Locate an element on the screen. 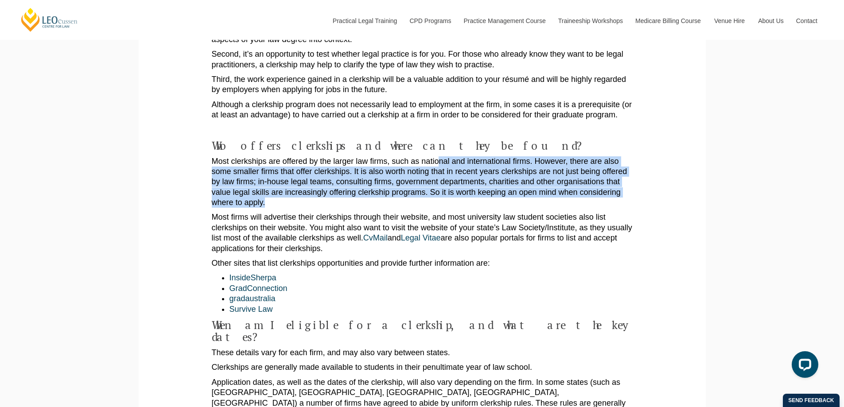 This screenshot has width=844, height=407. a: GradConnection is located at coordinates (258, 288).